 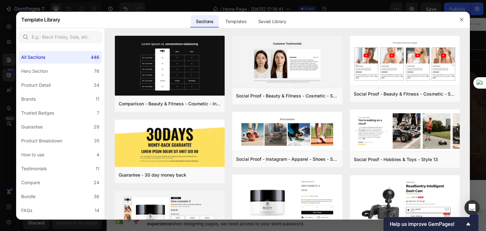 What do you see at coordinates (98, 113) in the screenshot?
I see `div: 7` at bounding box center [98, 113].